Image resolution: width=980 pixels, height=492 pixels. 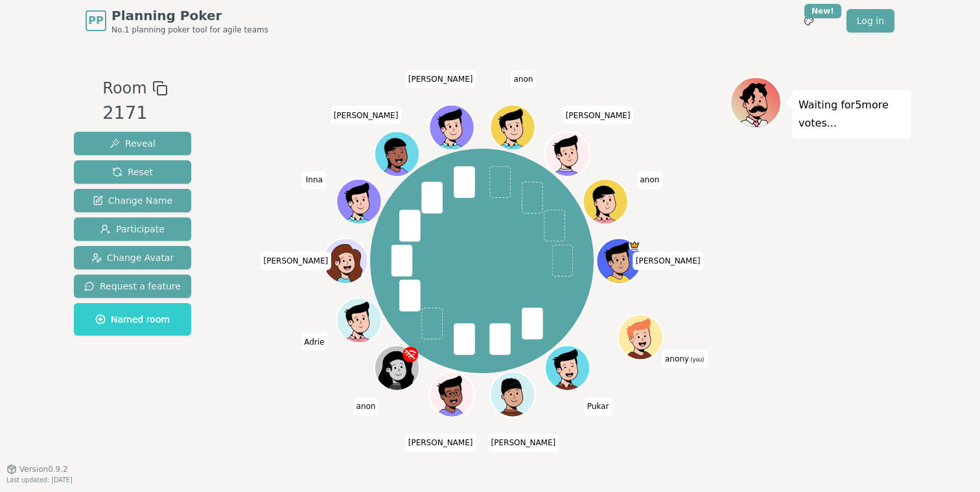 I want to click on a: PPPlanning PokerNo.1 planning poker tool for agile teams, so click(x=177, y=21).